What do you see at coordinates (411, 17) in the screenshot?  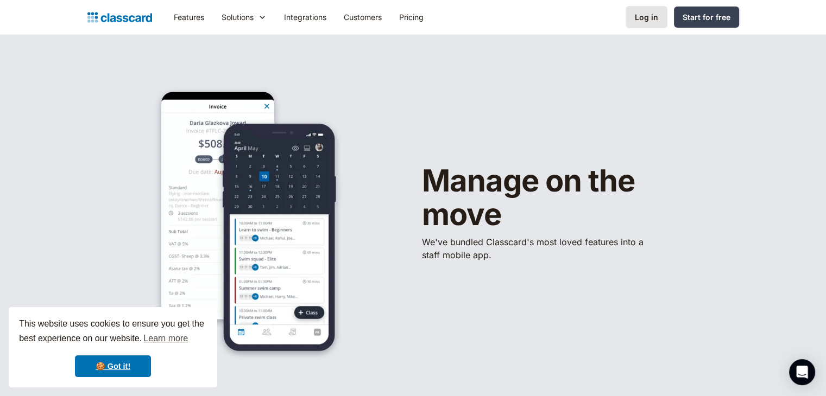 I see `a: Pricing` at bounding box center [411, 17].